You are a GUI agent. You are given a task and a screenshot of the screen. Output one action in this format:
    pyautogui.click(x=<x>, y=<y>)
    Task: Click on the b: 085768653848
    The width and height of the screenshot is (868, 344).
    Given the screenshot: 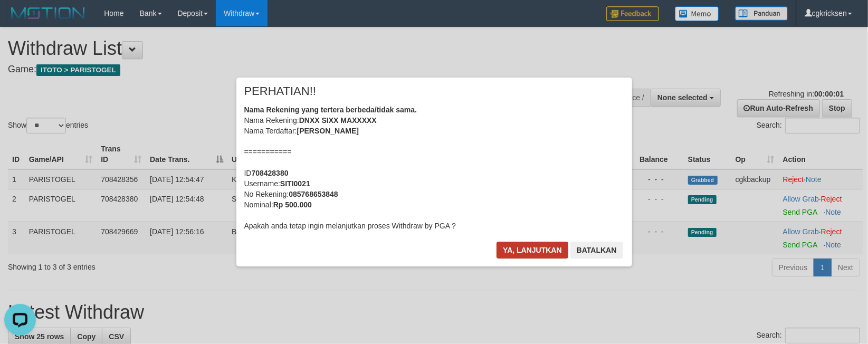 What is the action you would take?
    pyautogui.click(x=313, y=194)
    